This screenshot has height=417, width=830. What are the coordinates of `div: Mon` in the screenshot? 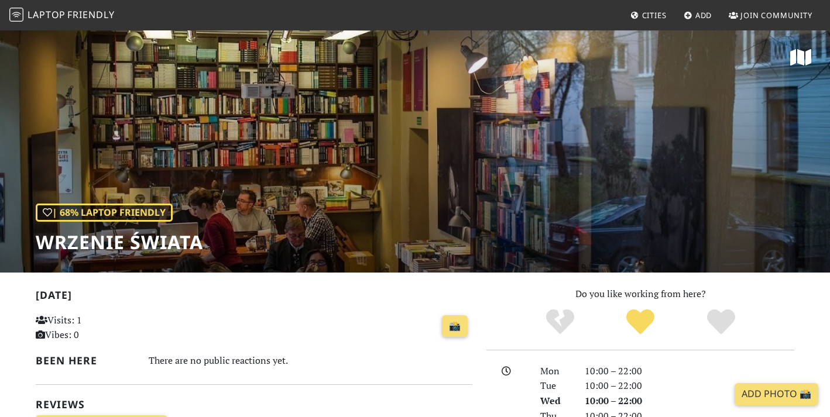 It's located at (556, 372).